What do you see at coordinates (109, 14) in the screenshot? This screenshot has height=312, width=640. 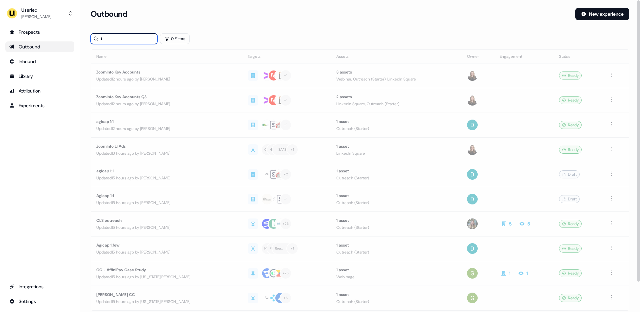 I see `h3: Outbound` at bounding box center [109, 14].